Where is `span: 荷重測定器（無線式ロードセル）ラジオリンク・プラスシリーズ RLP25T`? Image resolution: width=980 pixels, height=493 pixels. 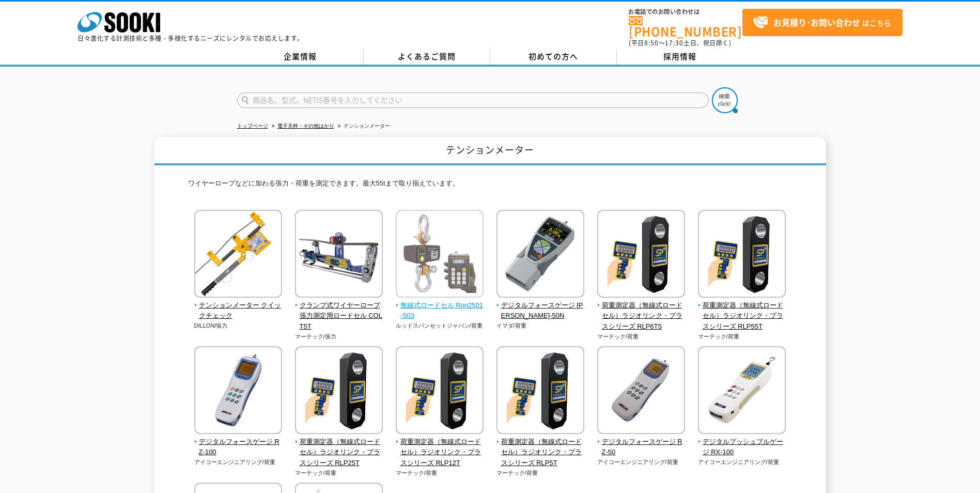 span: 荷重測定器（無線式ロードセル）ラジオリンク・プラスシリーズ RLP25T is located at coordinates (339, 453).